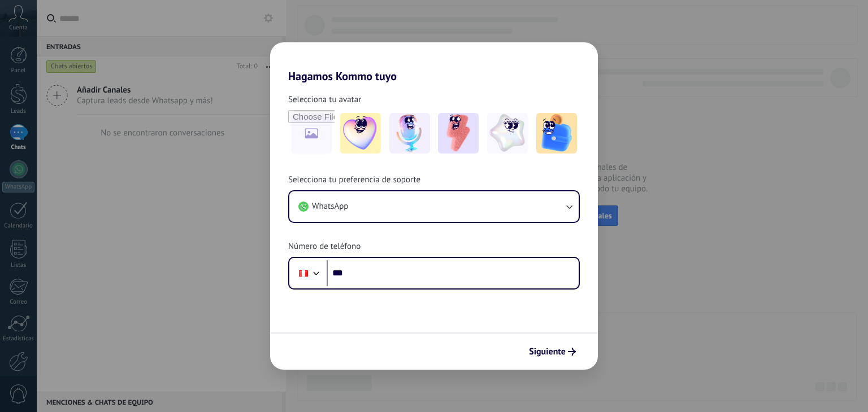 This screenshot has height=412, width=868. What do you see at coordinates (324, 247) in the screenshot?
I see `span: Número de teléfono` at bounding box center [324, 247].